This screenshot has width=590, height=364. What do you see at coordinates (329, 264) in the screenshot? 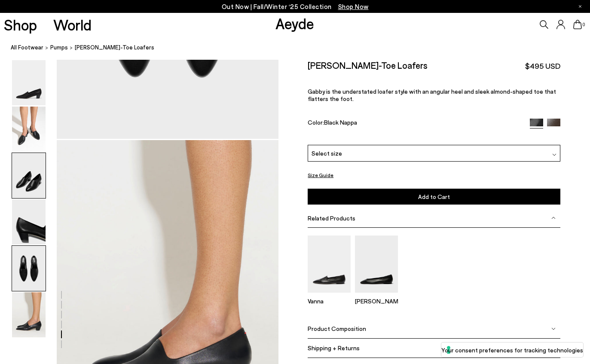
I see `img: Vanna Almond-Toe Loafers` at bounding box center [329, 264].